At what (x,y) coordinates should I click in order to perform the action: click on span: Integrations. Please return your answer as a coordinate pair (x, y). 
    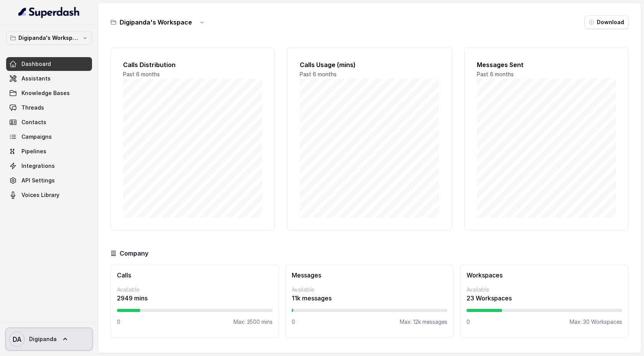
    Looking at the image, I should click on (38, 166).